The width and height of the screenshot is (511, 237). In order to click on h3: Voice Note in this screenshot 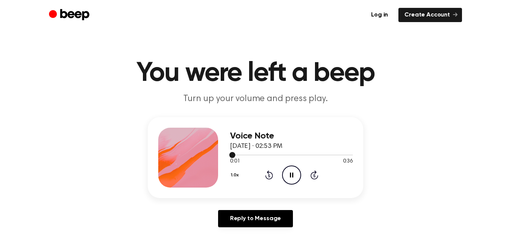, I will do `click(292, 136)`.